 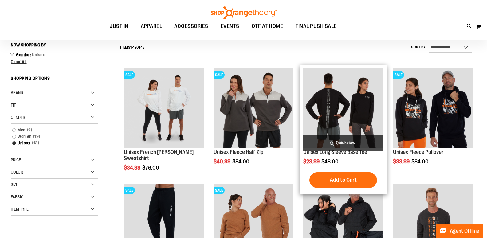 What do you see at coordinates (14, 184) in the screenshot?
I see `span: Size` at bounding box center [14, 184].